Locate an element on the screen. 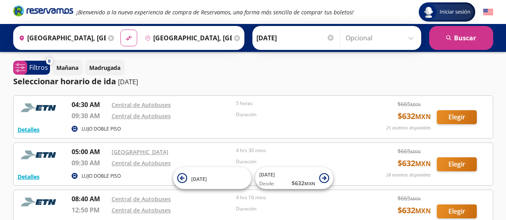 Image resolution: width=506 pixels, height=220 pixels. p: 08:40 AM is located at coordinates (90, 199).